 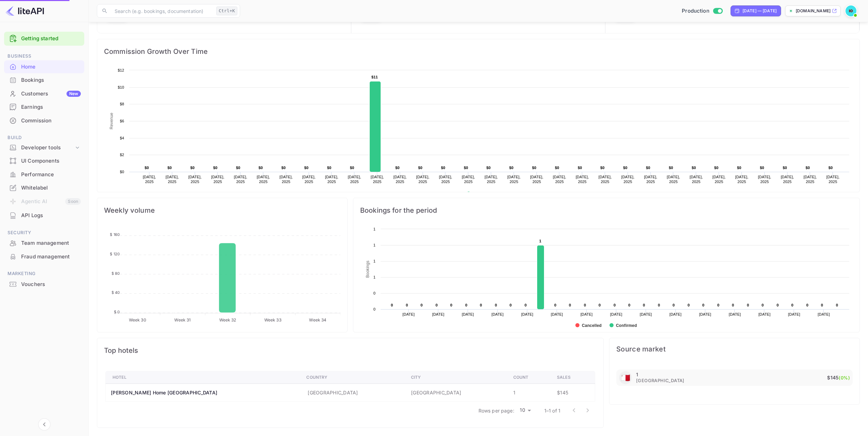 I want to click on div: Team management, so click(x=44, y=243).